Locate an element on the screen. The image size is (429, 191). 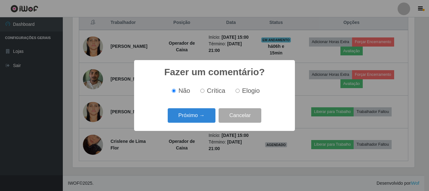
h2: Fazer um comentário? is located at coordinates (215, 72).